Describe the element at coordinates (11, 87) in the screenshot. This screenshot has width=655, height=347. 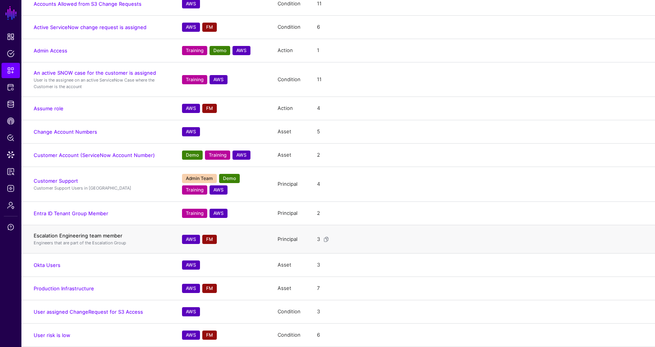
I see `a: Protected Systems` at that location.